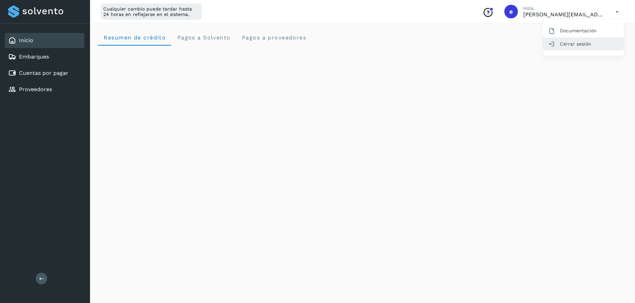  Describe the element at coordinates (43, 73) in the screenshot. I see `a: Cuentas por pagar` at that location.